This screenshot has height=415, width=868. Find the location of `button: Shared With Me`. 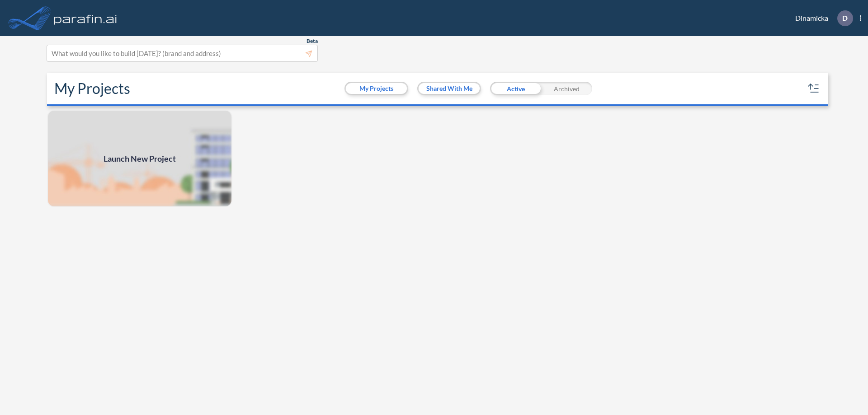

button: Shared With Me is located at coordinates (449, 89).